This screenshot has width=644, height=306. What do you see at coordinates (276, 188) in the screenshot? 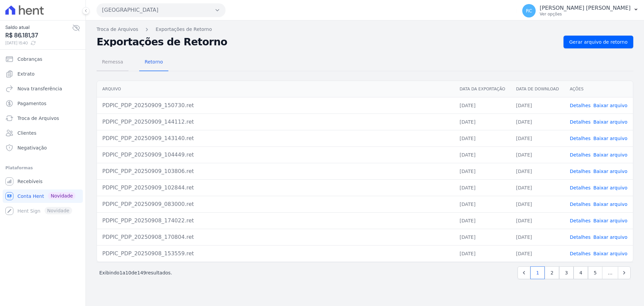
I see `div: PDPIC_PDP_20250909_102844.ret` at bounding box center [276, 188].